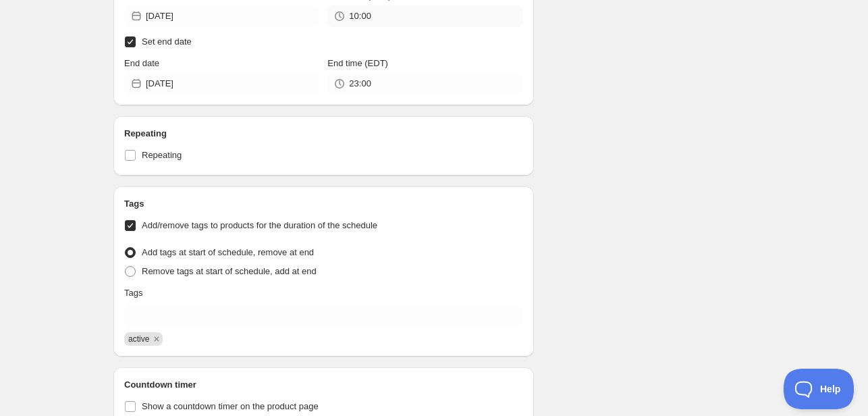 The width and height of the screenshot is (868, 416). Describe the element at coordinates (142, 63) in the screenshot. I see `span: End date` at that location.